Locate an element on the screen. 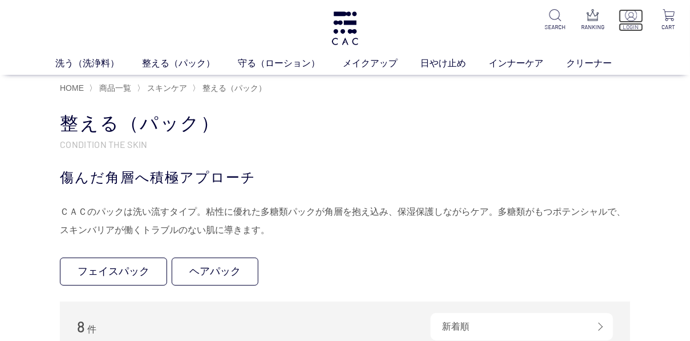 The image size is (690, 341). img: logo is located at coordinates (345, 28).